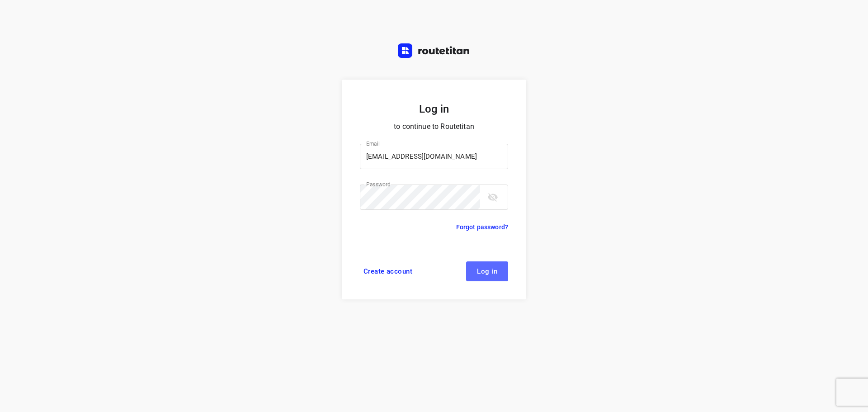 The height and width of the screenshot is (412, 868). What do you see at coordinates (388, 271) in the screenshot?
I see `span: Create account` at bounding box center [388, 271].